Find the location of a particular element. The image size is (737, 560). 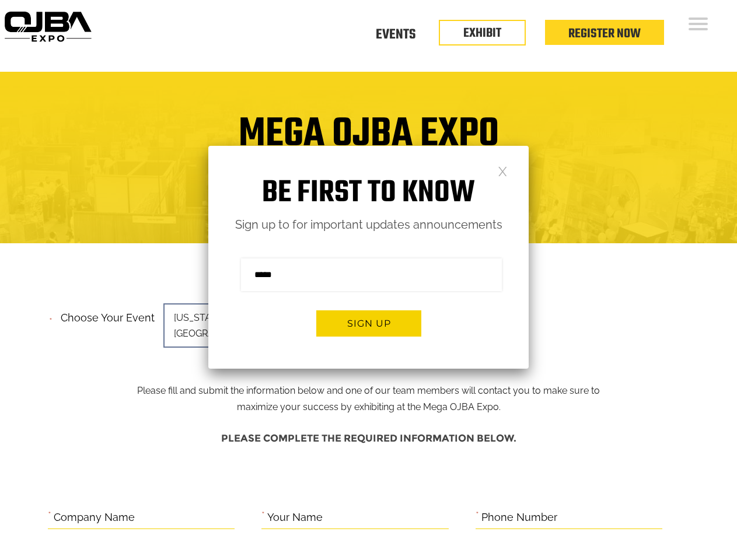

p: Sign up to for important updates announcements is located at coordinates (368, 225).